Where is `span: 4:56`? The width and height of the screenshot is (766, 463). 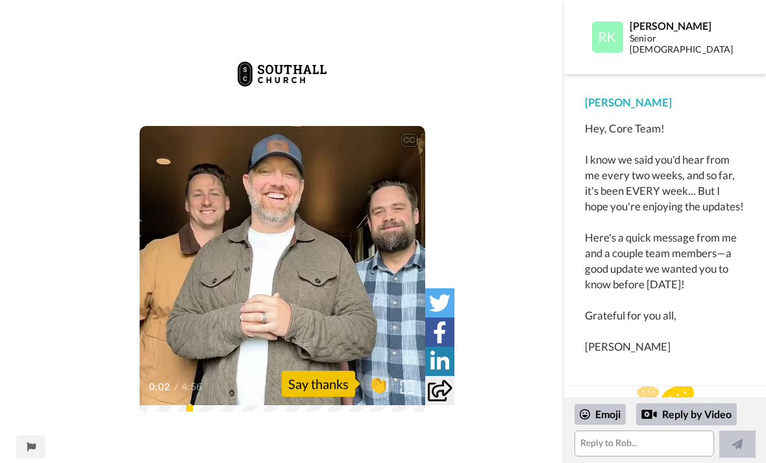
span: 4:56 is located at coordinates (192, 387).